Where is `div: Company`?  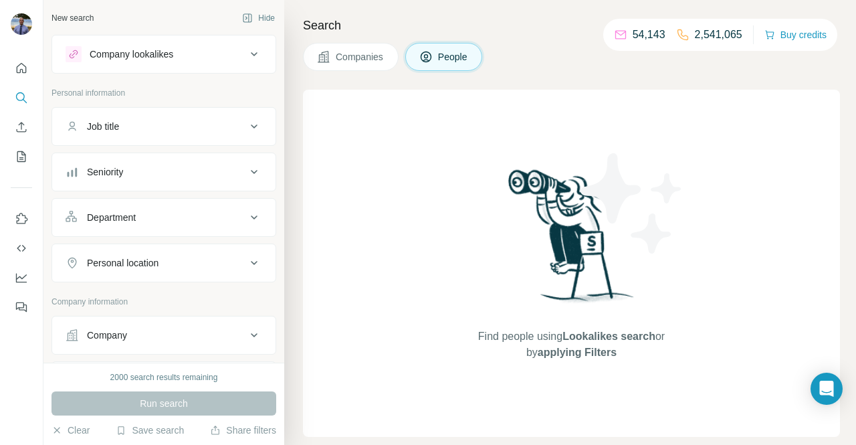
div: Company is located at coordinates (107, 335).